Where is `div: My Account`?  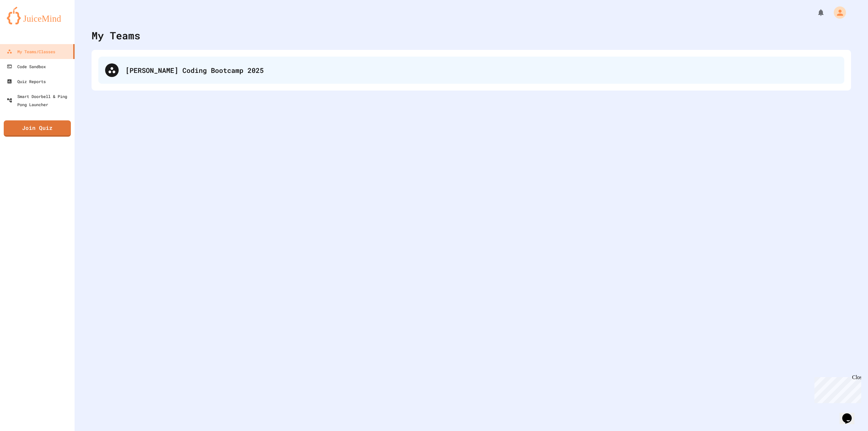
div: My Account is located at coordinates (837, 12).